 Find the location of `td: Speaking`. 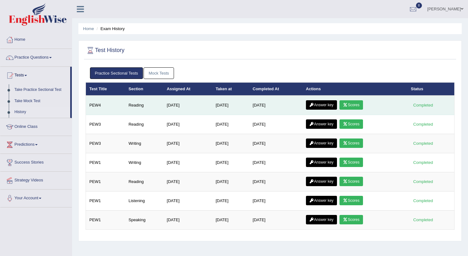

td: Speaking is located at coordinates (144, 220).